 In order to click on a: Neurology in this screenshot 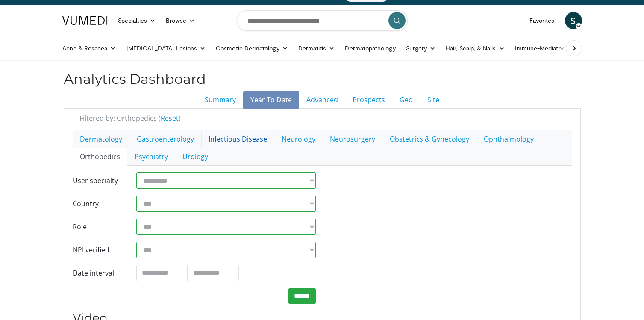, I will do `click(299, 139)`.